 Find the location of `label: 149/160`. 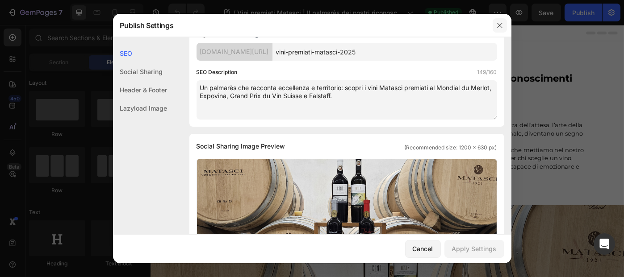

label: 149/160 is located at coordinates (487, 72).